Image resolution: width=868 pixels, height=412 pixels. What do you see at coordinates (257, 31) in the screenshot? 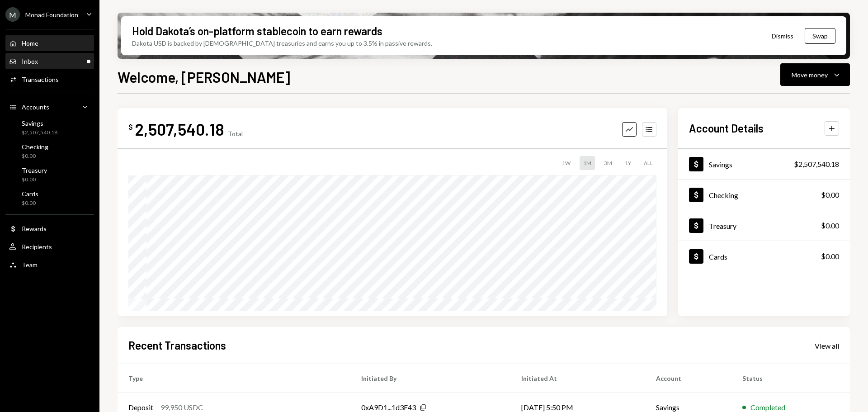
I see `div: Hold Dakota’s on-platform stablecoin to earn rewards` at bounding box center [257, 31].